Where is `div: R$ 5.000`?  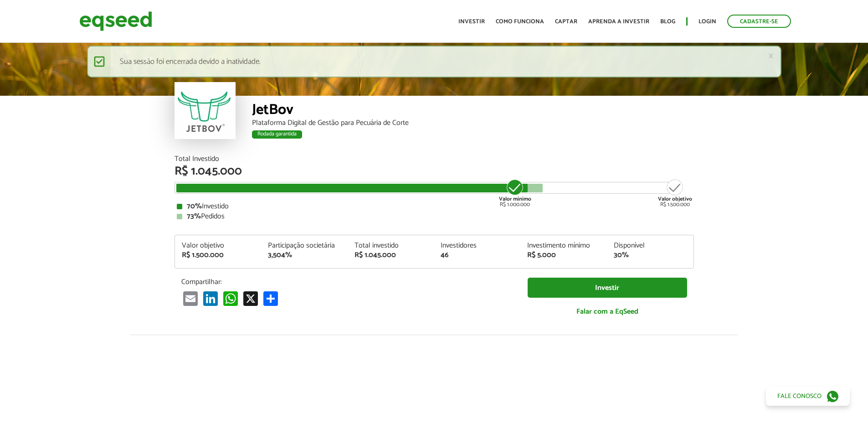 div: R$ 5.000 is located at coordinates (564, 256).